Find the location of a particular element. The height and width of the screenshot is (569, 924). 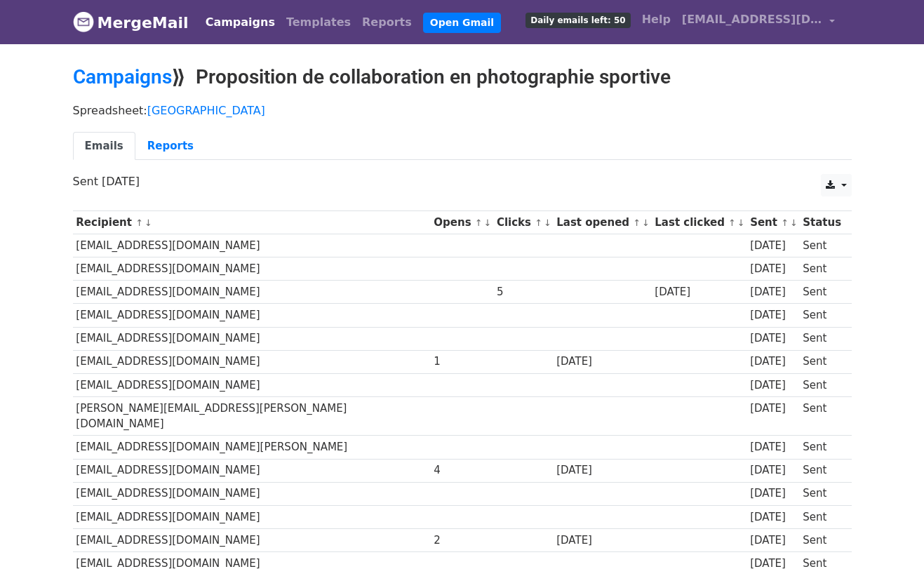

div: 2 is located at coordinates (462, 540).